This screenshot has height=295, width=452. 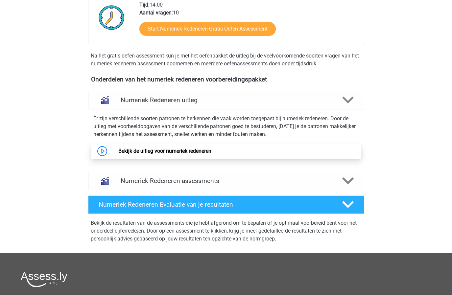 What do you see at coordinates (165, 151) in the screenshot?
I see `a: Bekijk de uitleg voor numeriek redeneren` at bounding box center [165, 151].